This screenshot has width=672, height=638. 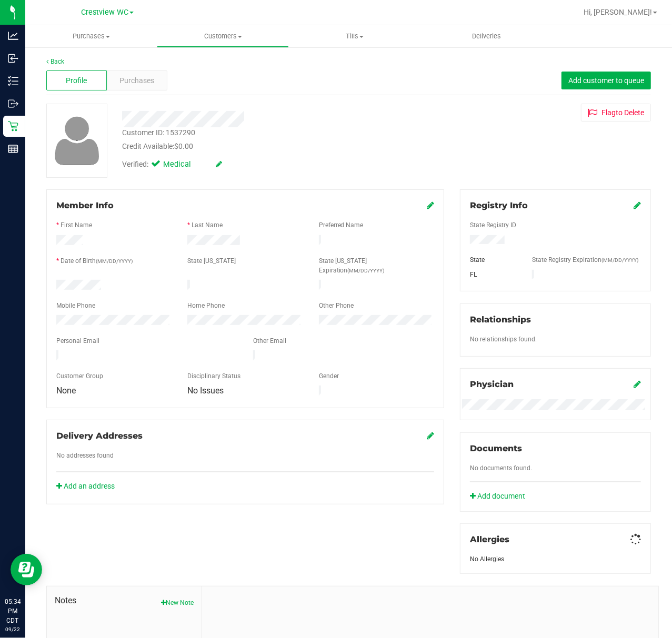 What do you see at coordinates (493, 274) in the screenshot?
I see `div: FL` at bounding box center [493, 274].